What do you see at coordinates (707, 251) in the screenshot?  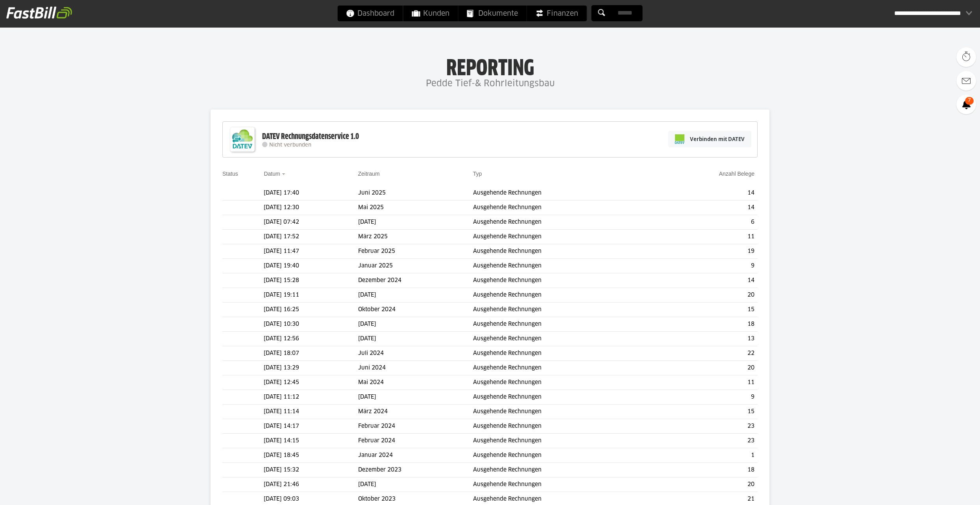 I see `td: 19` at bounding box center [707, 251].